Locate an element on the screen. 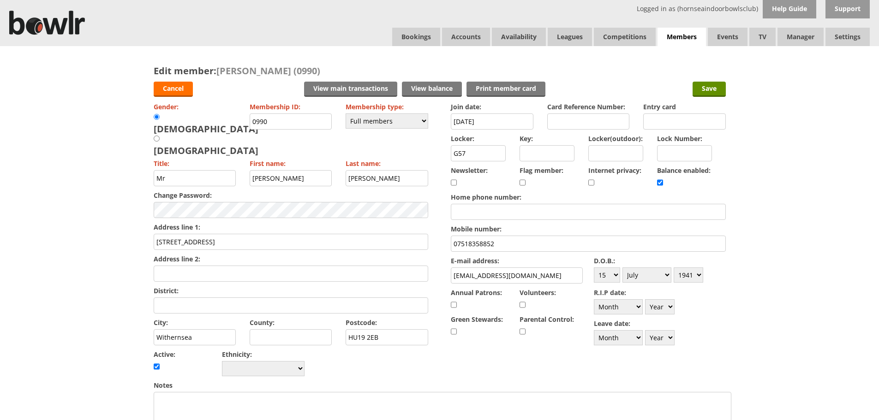  label: Lock Number: is located at coordinates (684, 138).